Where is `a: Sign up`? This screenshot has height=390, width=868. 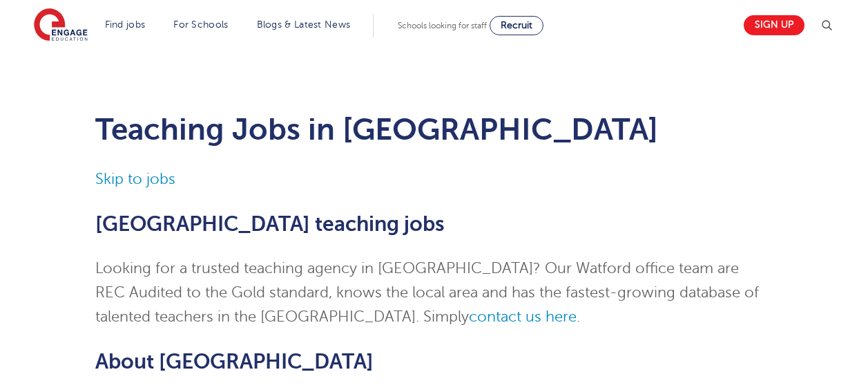
a: Sign up is located at coordinates (774, 25).